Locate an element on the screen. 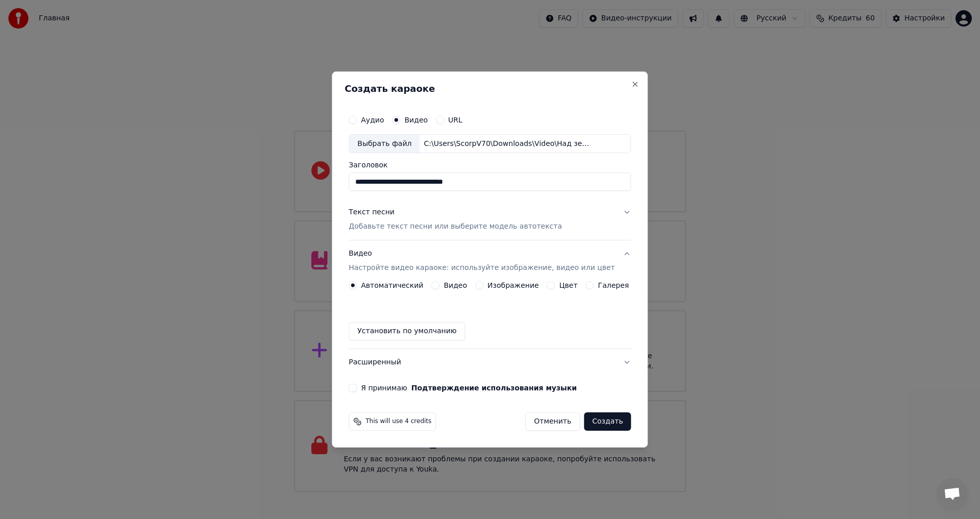  label: Галерея is located at coordinates (614, 286).